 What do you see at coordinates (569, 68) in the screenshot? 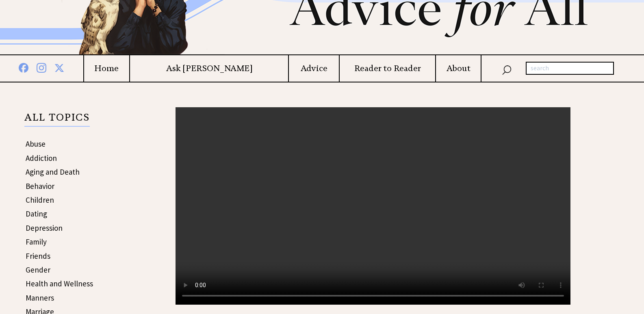
I see `input: search` at bounding box center [569, 68].